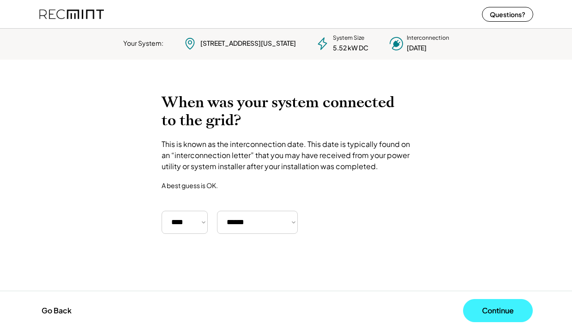  I want to click on div: 5.52 kW DC, so click(350, 48).